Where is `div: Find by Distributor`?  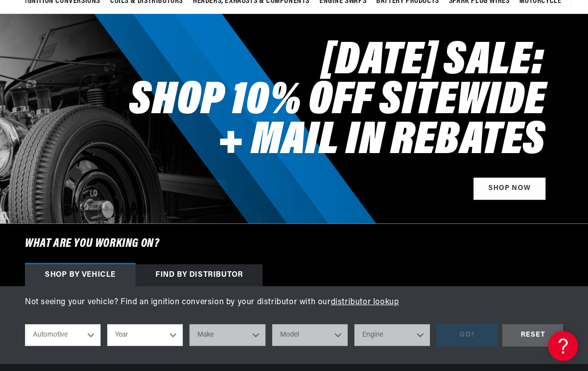 div: Find by Distributor is located at coordinates (199, 275).